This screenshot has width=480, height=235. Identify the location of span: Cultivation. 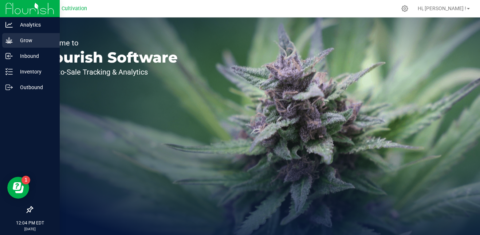
(74, 8).